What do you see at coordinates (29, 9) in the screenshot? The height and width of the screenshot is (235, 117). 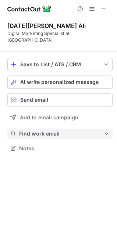 I see `img: ContactOut v5.3.10` at bounding box center [29, 9].